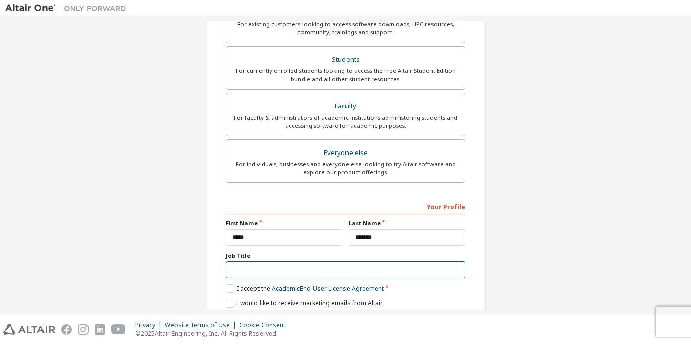 This screenshot has height=344, width=691. Describe the element at coordinates (29, 329) in the screenshot. I see `img: altair_logo.svg` at that location.